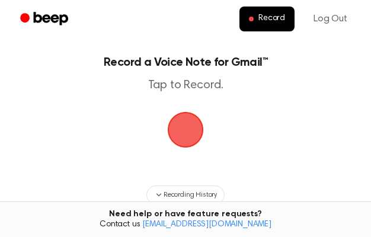  Describe the element at coordinates (186, 225) in the screenshot. I see `span: Contact us` at that location.